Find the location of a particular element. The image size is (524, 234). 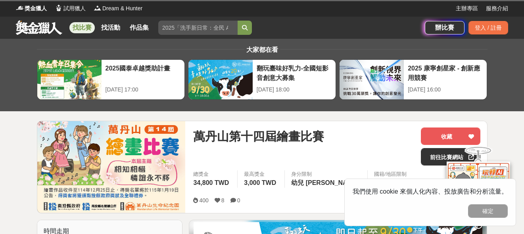

div: 翻玩臺味好乳力-全國短影音創意大募集 is located at coordinates (294, 73).